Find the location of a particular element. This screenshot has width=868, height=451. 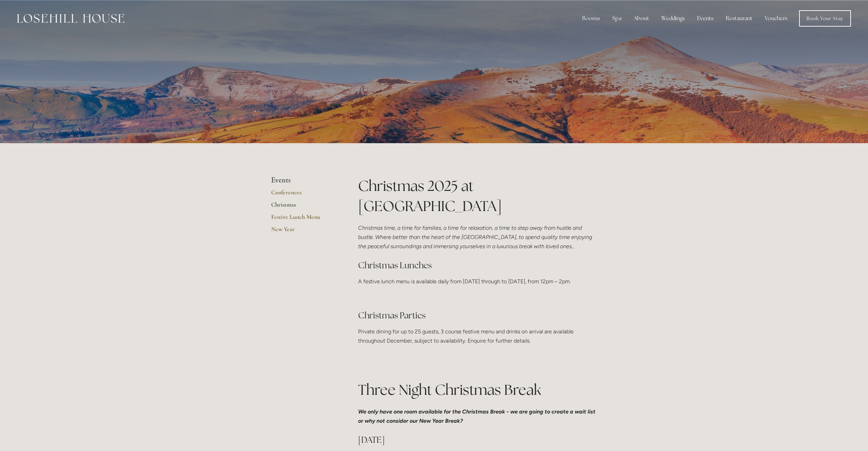

div: Restaurant is located at coordinates (739, 19).